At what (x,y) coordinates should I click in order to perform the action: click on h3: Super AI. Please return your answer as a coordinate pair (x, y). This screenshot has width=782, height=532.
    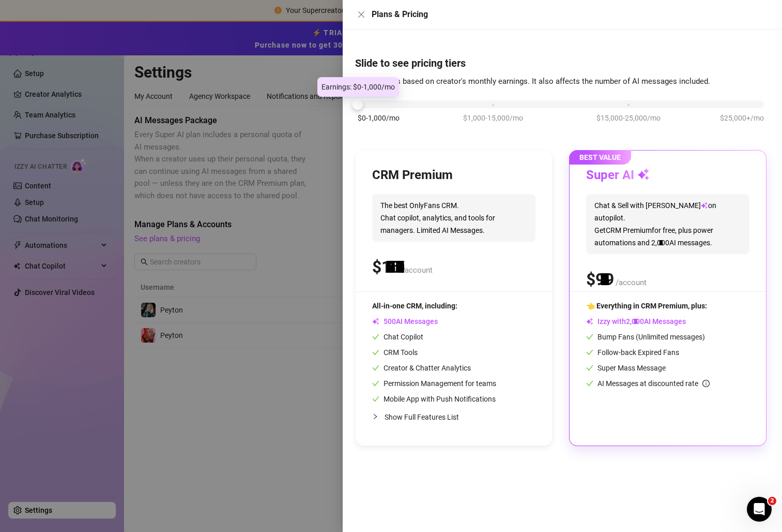
    Looking at the image, I should click on (618, 175).